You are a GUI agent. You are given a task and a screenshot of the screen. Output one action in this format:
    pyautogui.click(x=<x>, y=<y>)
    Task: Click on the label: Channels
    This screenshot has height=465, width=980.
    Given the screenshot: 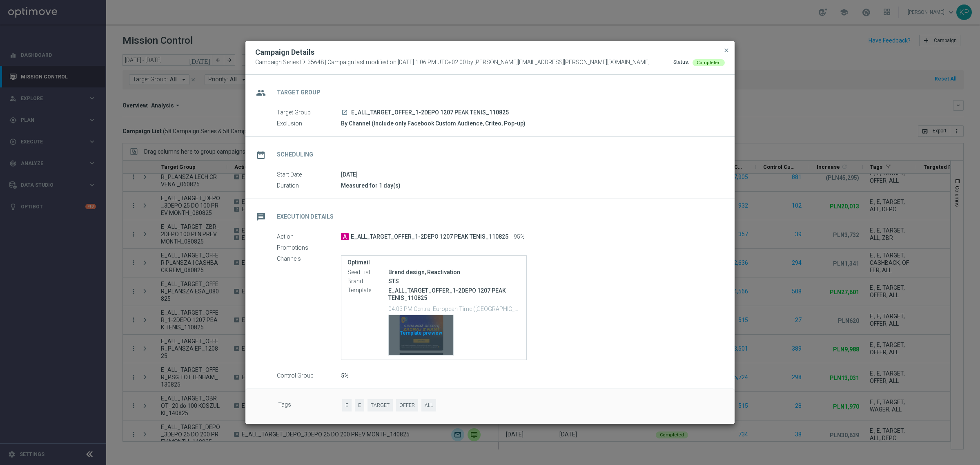 What is the action you would take?
    pyautogui.click(x=308, y=259)
    